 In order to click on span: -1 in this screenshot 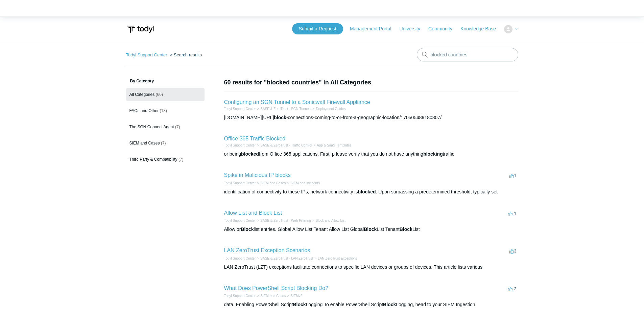, I will do `click(512, 213)`.